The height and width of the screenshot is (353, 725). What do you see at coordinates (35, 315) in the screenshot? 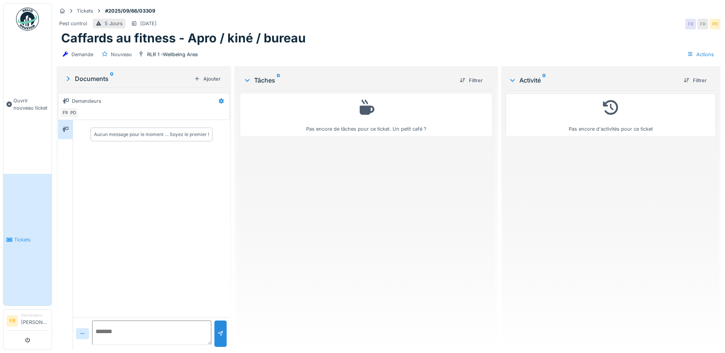
I see `div: Demandeur` at bounding box center [35, 315].